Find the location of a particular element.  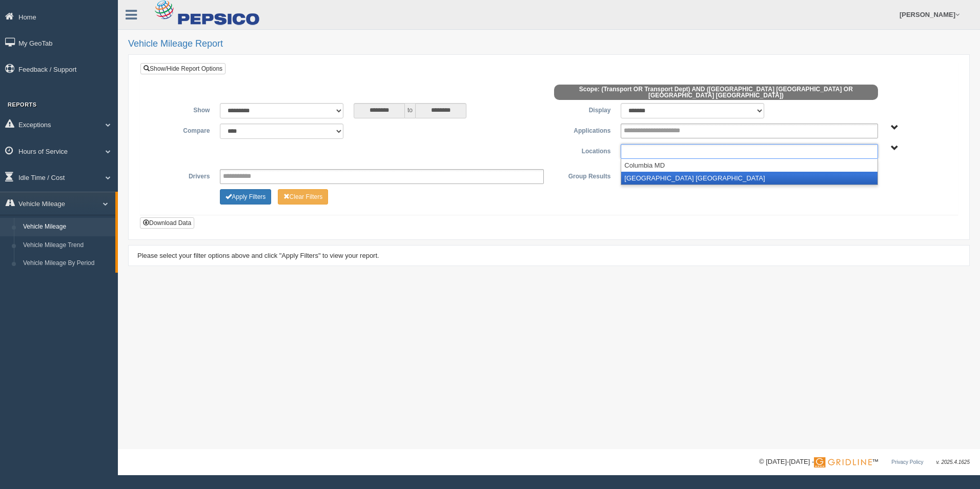

button: Download Data is located at coordinates (167, 223).